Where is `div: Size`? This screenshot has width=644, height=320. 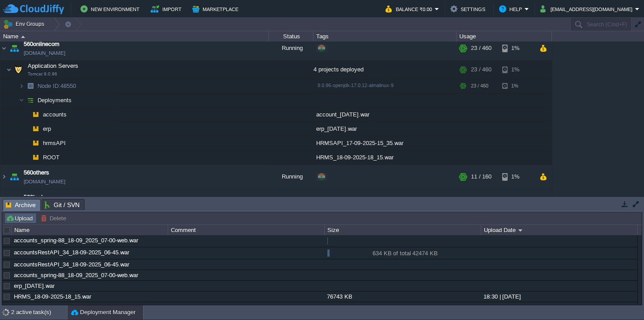
div: Size is located at coordinates (403, 230).